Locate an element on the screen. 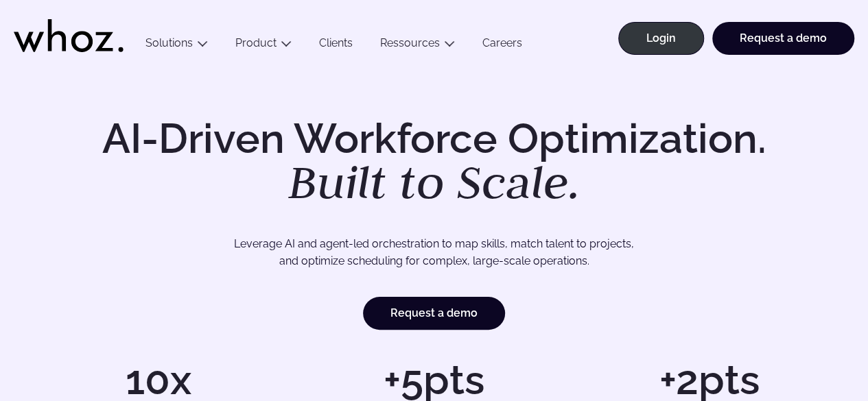  a: Product is located at coordinates (256, 43).